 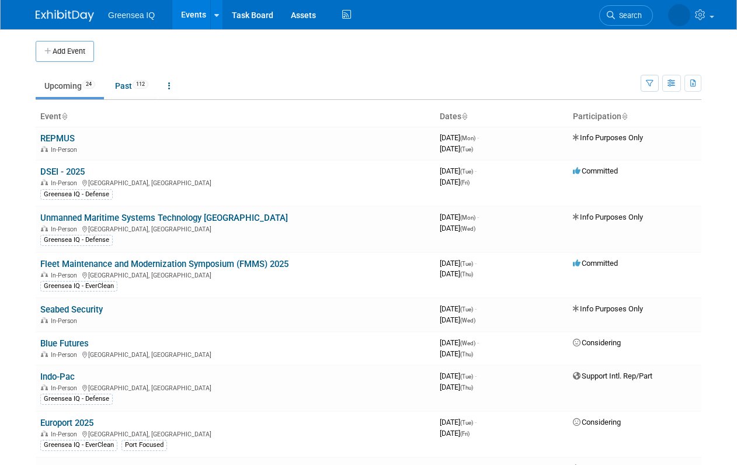 I want to click on a: Sort by Event Name, so click(x=64, y=116).